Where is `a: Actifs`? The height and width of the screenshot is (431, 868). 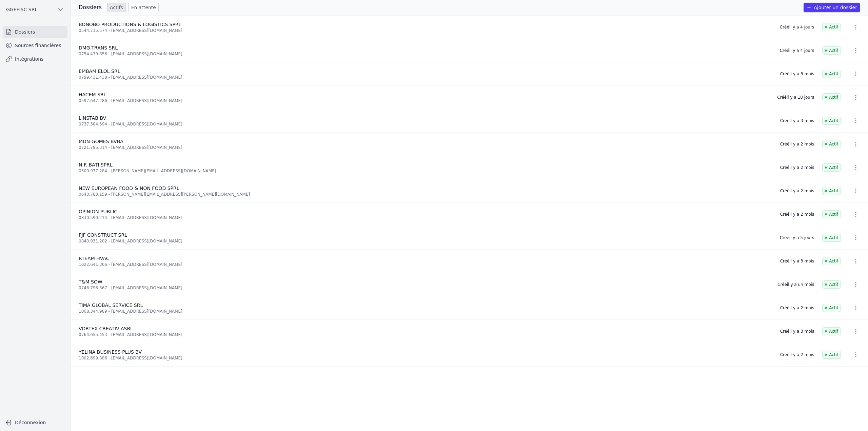 a: Actifs is located at coordinates (116, 7).